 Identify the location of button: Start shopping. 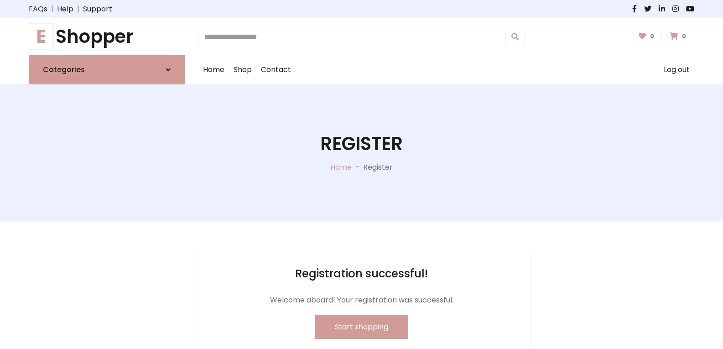
(361, 327).